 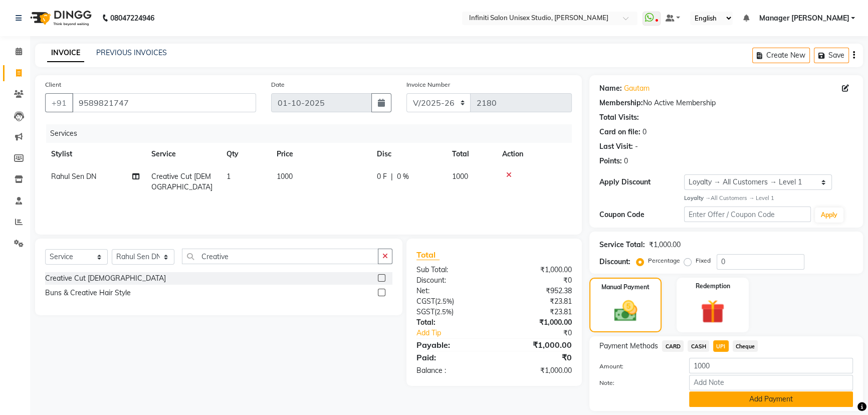 I want to click on span: CARD, so click(x=673, y=346).